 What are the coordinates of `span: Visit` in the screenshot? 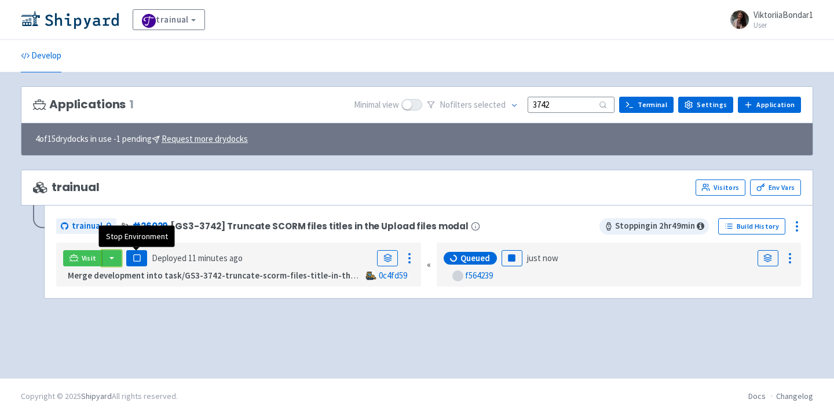 It's located at (89, 258).